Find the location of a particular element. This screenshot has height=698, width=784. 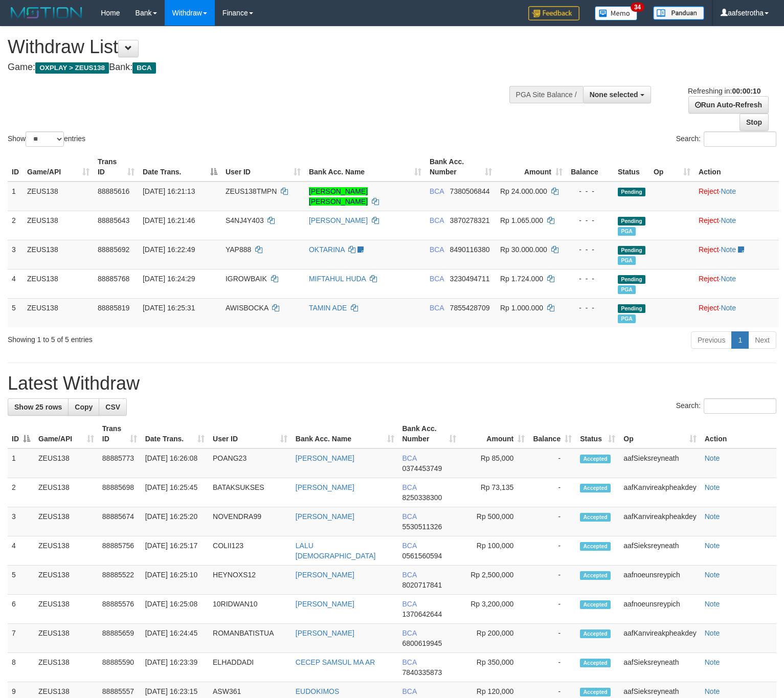

a: Copy is located at coordinates (83, 407).